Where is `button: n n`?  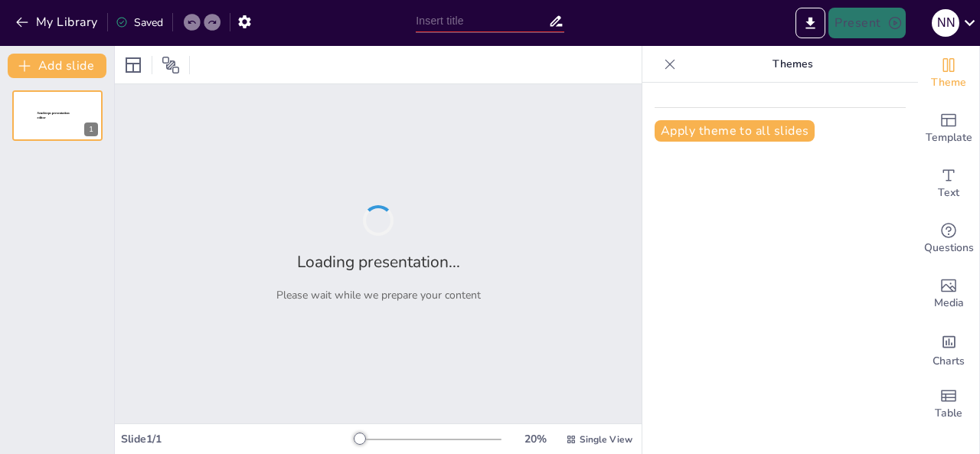 button: n n is located at coordinates (945, 23).